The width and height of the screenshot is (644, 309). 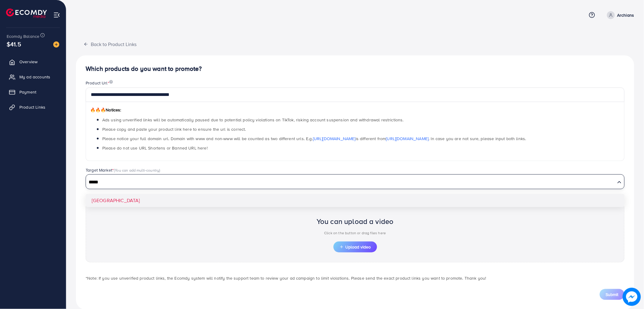 I want to click on h2: You can upload a video, so click(x=355, y=221).